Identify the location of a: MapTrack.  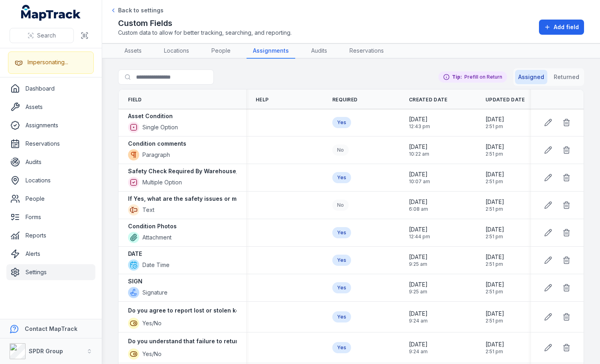
(51, 13).